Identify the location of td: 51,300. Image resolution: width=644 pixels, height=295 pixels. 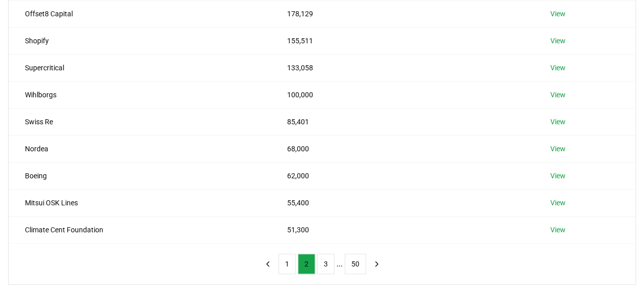
(402, 229).